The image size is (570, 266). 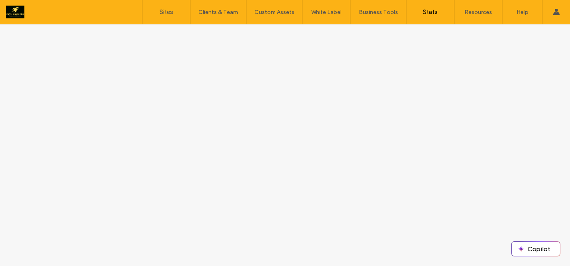 I want to click on label: Resources, so click(x=478, y=12).